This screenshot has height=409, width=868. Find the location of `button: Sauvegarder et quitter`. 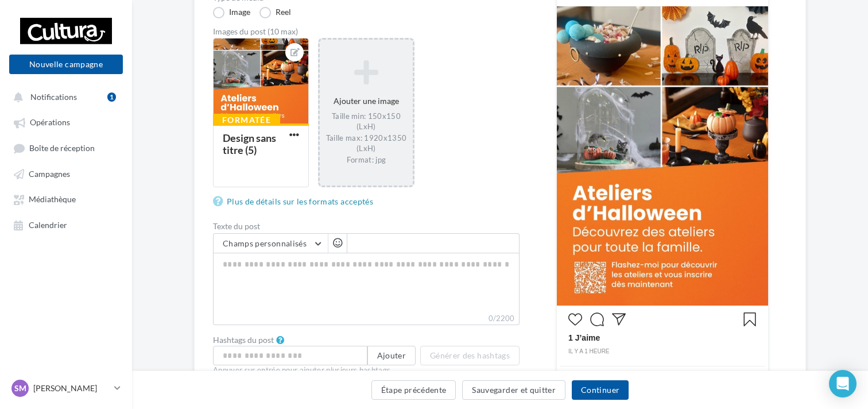

button: Sauvegarder et quitter is located at coordinates (514, 390).